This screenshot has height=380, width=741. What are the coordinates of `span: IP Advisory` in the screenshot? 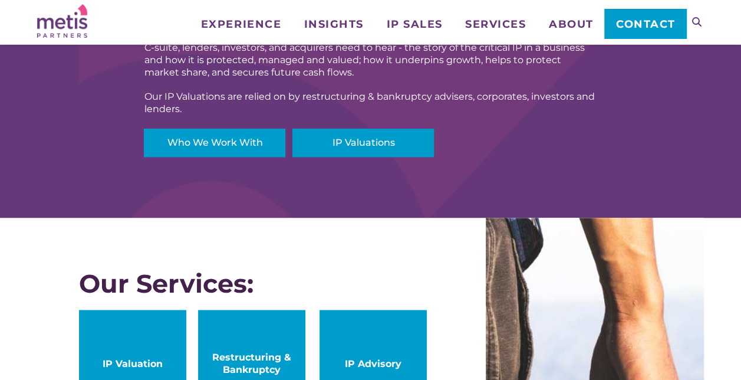 It's located at (373, 363).